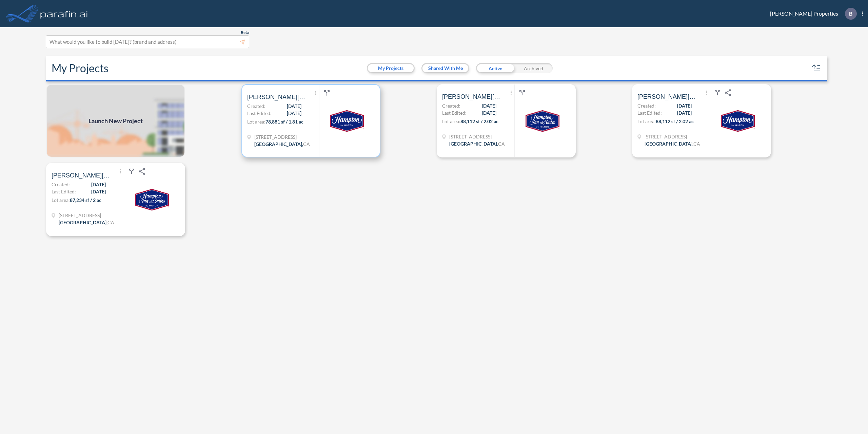 Image resolution: width=868 pixels, height=434 pixels. I want to click on span: Launch New Project, so click(116, 121).